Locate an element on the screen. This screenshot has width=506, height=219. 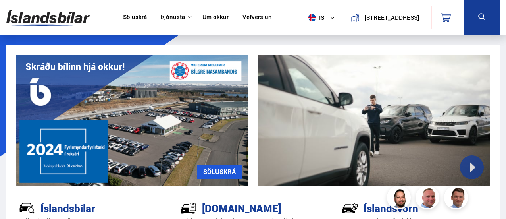
a: SÖLUSKRÁ is located at coordinates (219, 172).